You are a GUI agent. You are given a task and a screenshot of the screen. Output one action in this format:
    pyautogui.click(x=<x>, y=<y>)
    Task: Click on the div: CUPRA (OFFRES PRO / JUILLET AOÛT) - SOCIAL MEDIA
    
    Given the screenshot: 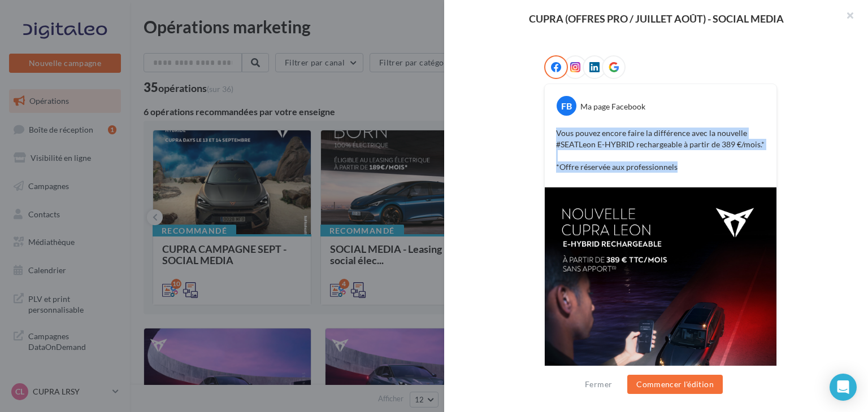 What is the action you would take?
    pyautogui.click(x=656, y=19)
    